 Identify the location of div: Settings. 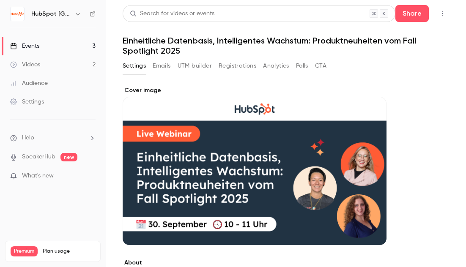
(27, 102).